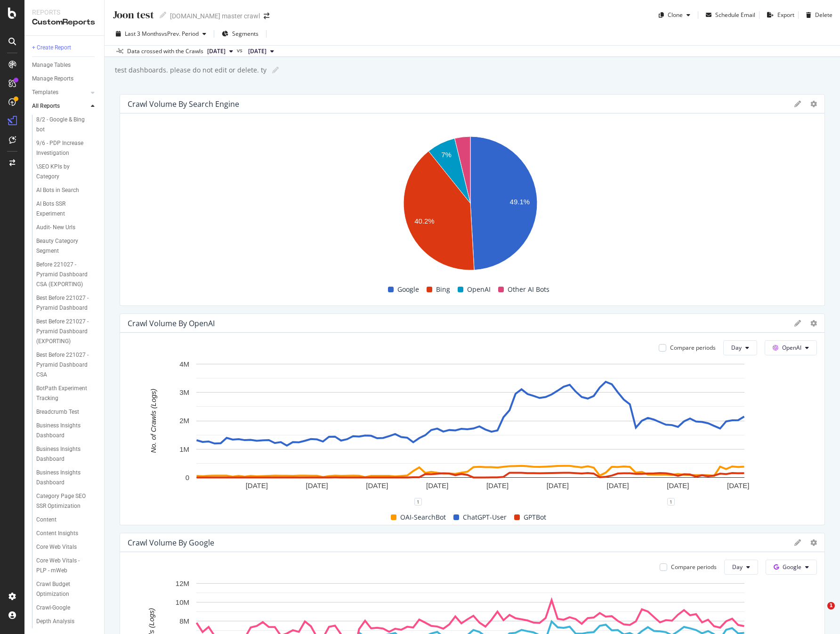  Describe the element at coordinates (46, 519) in the screenshot. I see `div: Content` at that location.